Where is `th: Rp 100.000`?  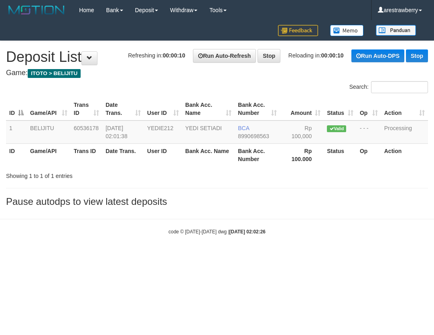
th: Rp 100.000 is located at coordinates (302, 155).